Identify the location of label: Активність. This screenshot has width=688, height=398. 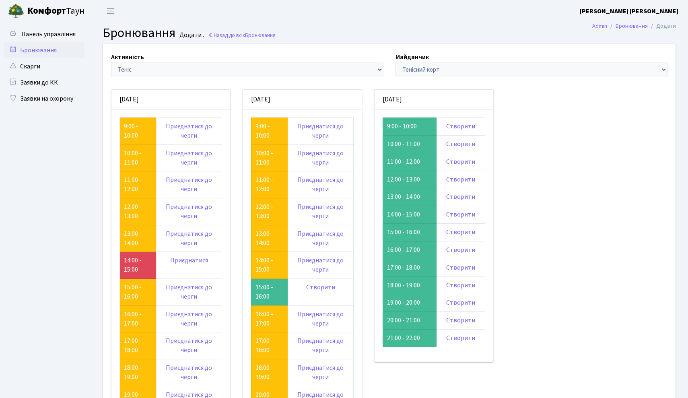
(128, 57).